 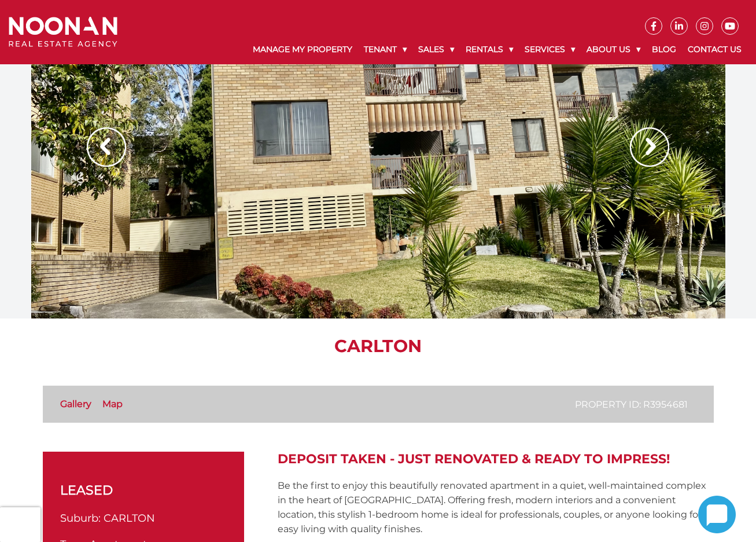 I want to click on a: Tenant, so click(x=385, y=49).